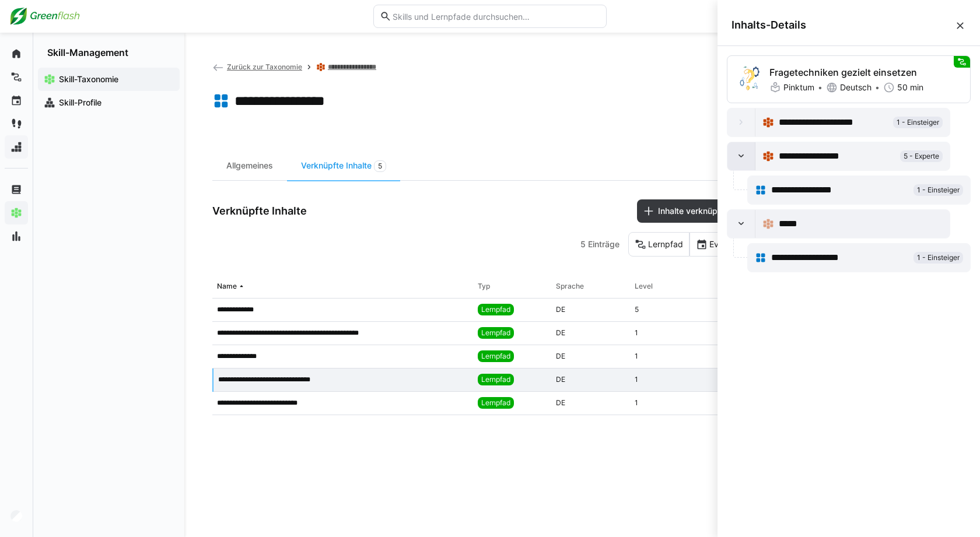 This screenshot has height=537, width=980. I want to click on span: Zurück zur Taxonomie, so click(264, 67).